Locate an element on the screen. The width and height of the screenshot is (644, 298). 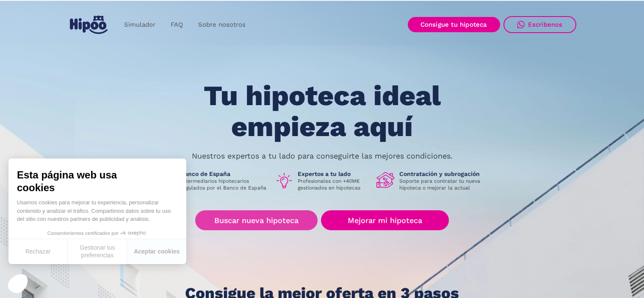
a: Escríbenos is located at coordinates (539, 25).